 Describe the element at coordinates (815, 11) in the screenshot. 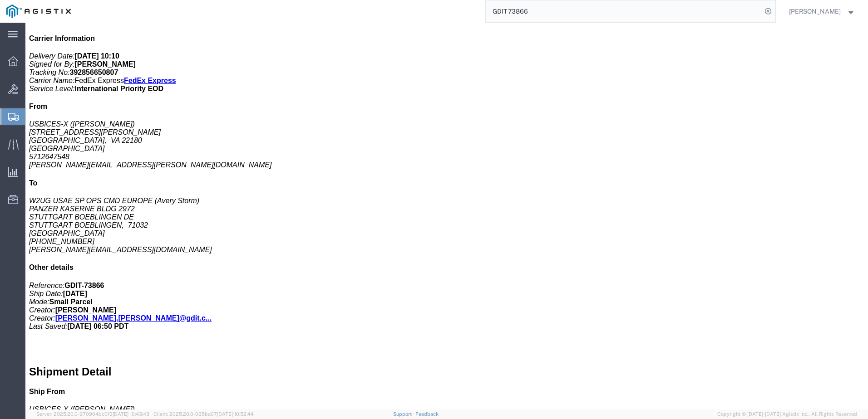

I see `span: Dylan Jewell` at that location.